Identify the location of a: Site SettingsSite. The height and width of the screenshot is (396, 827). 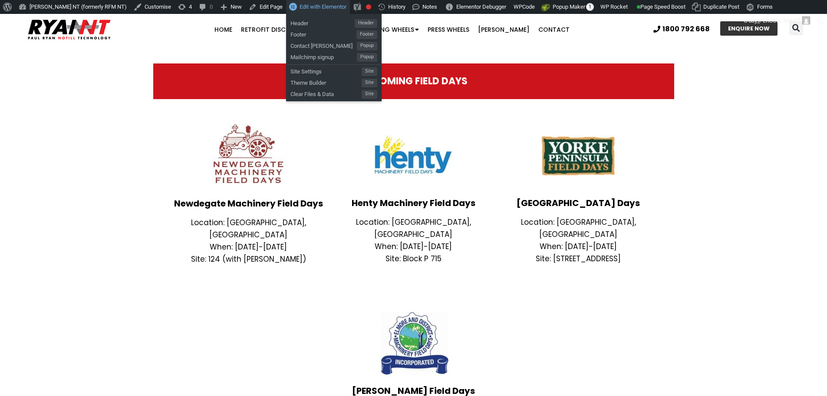
(334, 70).